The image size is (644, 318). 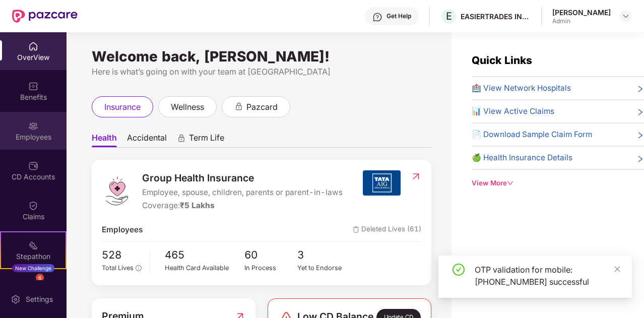 I want to click on span: close, so click(x=617, y=269).